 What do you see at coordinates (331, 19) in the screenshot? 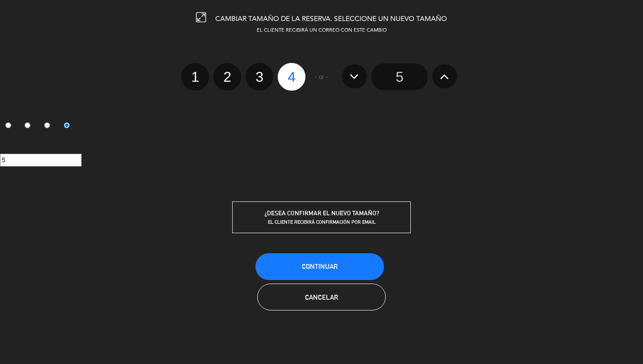
I see `span: CAMBIAR TAMAÑO DE LA RESERVA. SELECCIONE UN NUEVO TAMAÑO` at bounding box center [331, 19].